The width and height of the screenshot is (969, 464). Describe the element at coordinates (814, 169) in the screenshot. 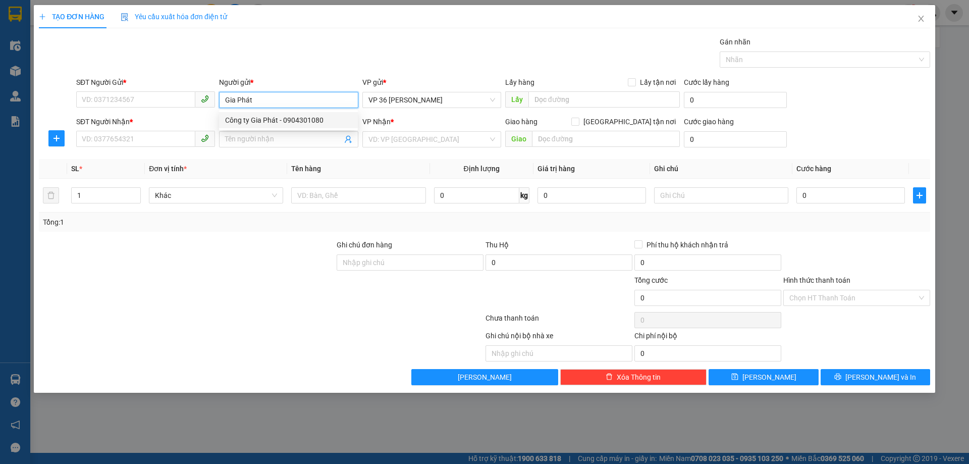

I see `span: Cước hàng` at that location.